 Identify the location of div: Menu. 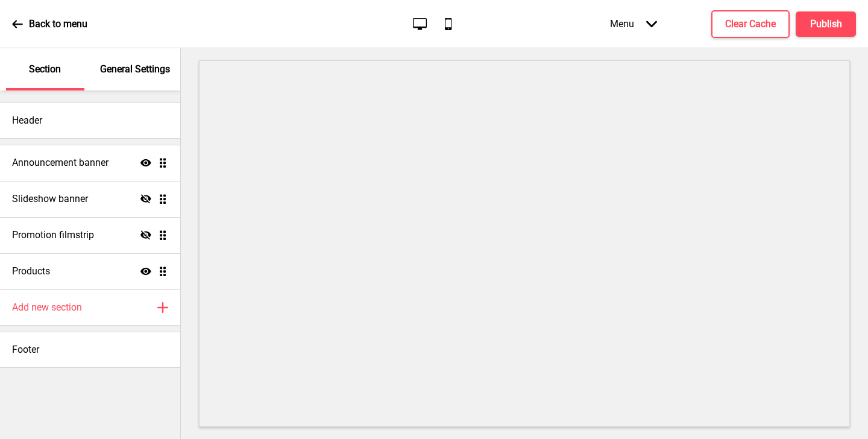
(633, 24).